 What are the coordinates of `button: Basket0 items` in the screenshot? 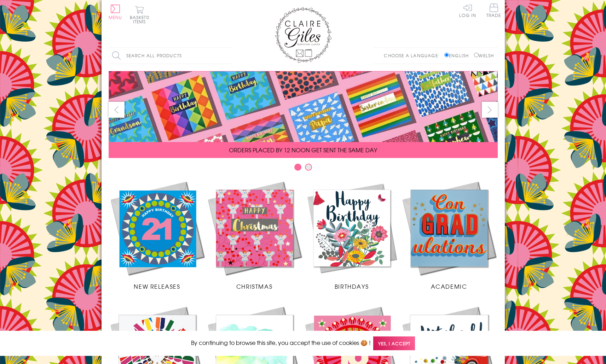 It's located at (140, 14).